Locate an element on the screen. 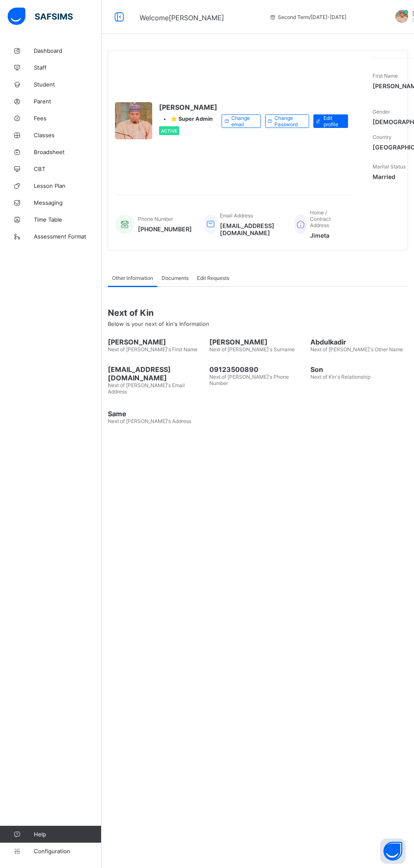 The image size is (414, 868). span: Abdulkadir is located at coordinates (359, 342).